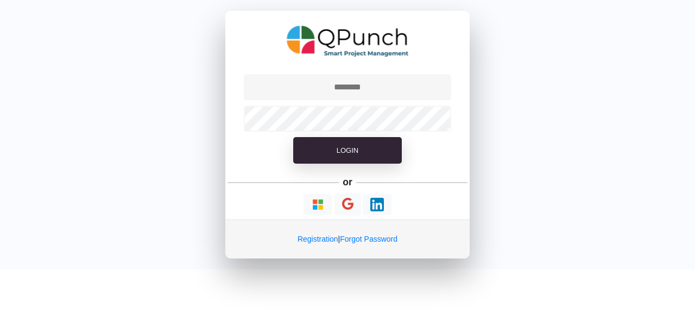  I want to click on a: Registration, so click(317, 239).